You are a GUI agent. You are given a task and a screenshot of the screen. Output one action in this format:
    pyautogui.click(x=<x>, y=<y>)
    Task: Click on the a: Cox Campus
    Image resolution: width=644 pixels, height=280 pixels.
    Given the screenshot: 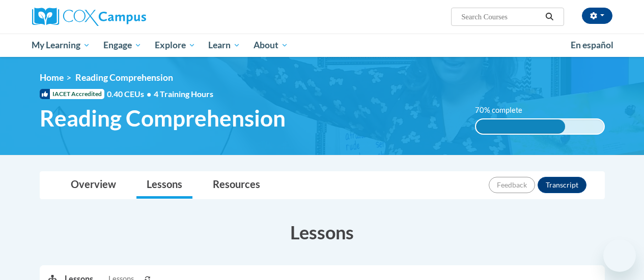 What is the action you would take?
    pyautogui.click(x=124, y=17)
    